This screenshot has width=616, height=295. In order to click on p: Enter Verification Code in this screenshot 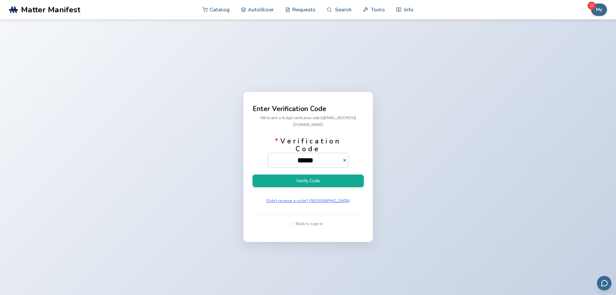, I will do `click(308, 109)`.